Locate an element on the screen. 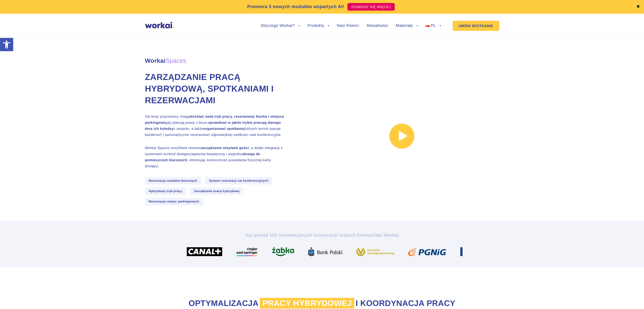 The image size is (644, 309). p: Od teraz pracownicy mogą gdy planują pracę z biura, z zespołu, a także (których termin pasuje każ... is located at coordinates (215, 126).